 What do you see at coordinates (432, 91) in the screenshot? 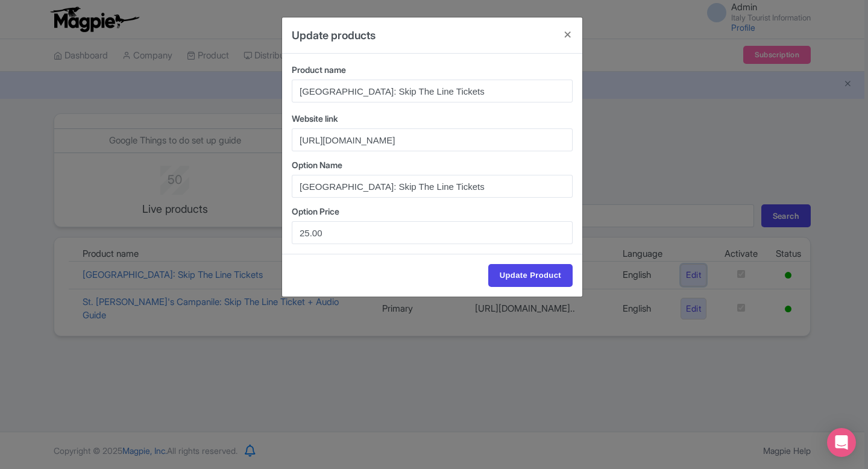
I see `input: Product name` at bounding box center [432, 91].